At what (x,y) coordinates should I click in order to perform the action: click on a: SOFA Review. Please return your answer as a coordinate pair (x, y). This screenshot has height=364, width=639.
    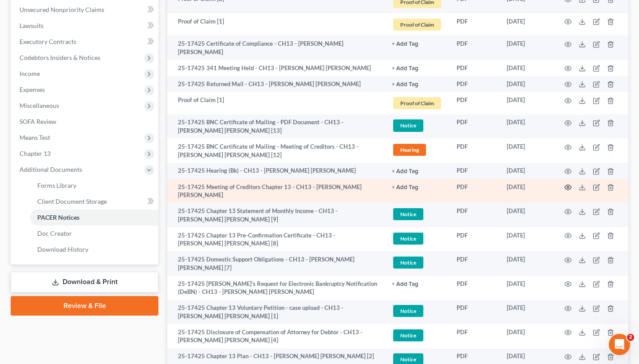
    Looking at the image, I should click on (85, 122).